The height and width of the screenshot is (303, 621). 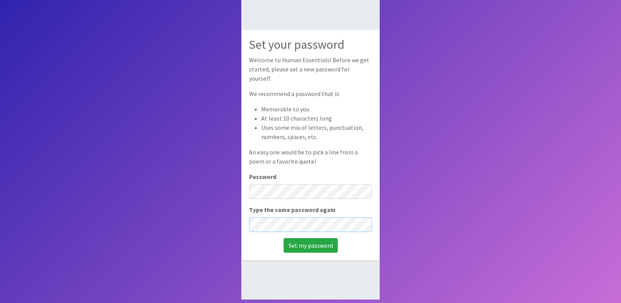 What do you see at coordinates (317, 118) in the screenshot?
I see `li: At least 10 characters long` at bounding box center [317, 118].